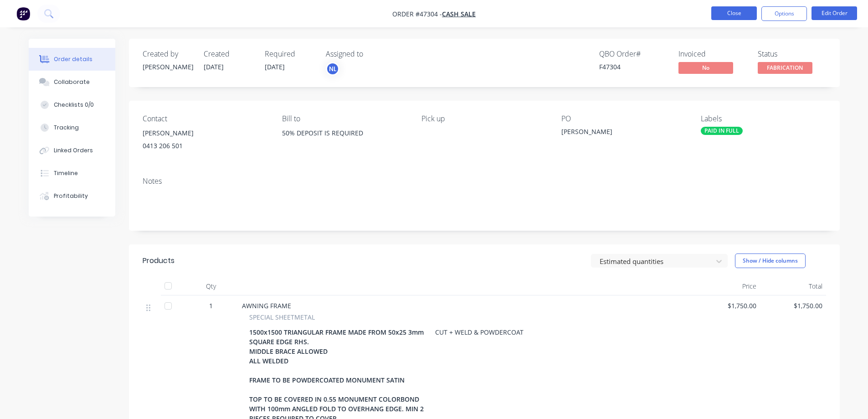 Image resolution: width=868 pixels, height=419 pixels. Describe the element at coordinates (624, 118) in the screenshot. I see `div: PO` at that location.